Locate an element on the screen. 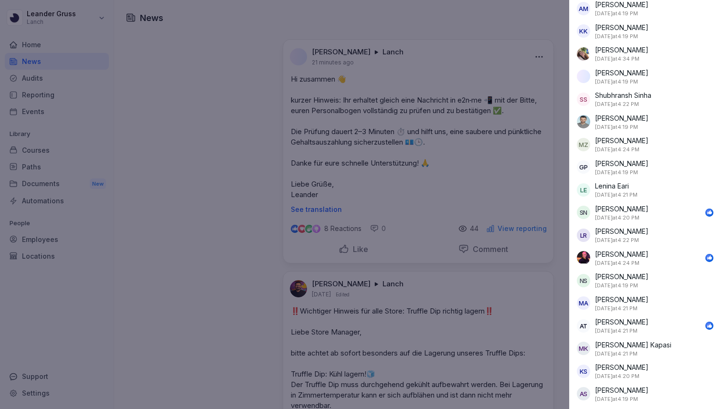  div: AT is located at coordinates (583, 326).